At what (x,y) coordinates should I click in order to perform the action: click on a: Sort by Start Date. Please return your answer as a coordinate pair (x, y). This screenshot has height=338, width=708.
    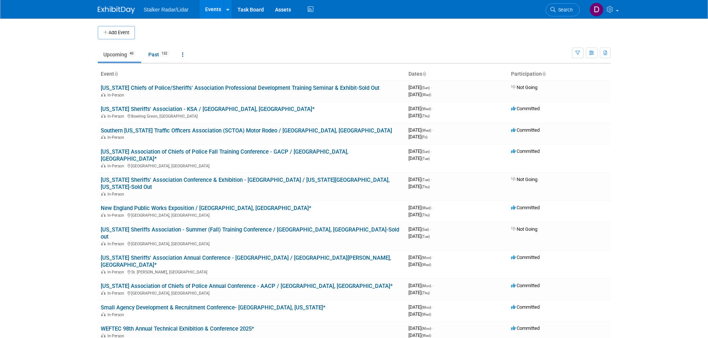
    Looking at the image, I should click on (424, 74).